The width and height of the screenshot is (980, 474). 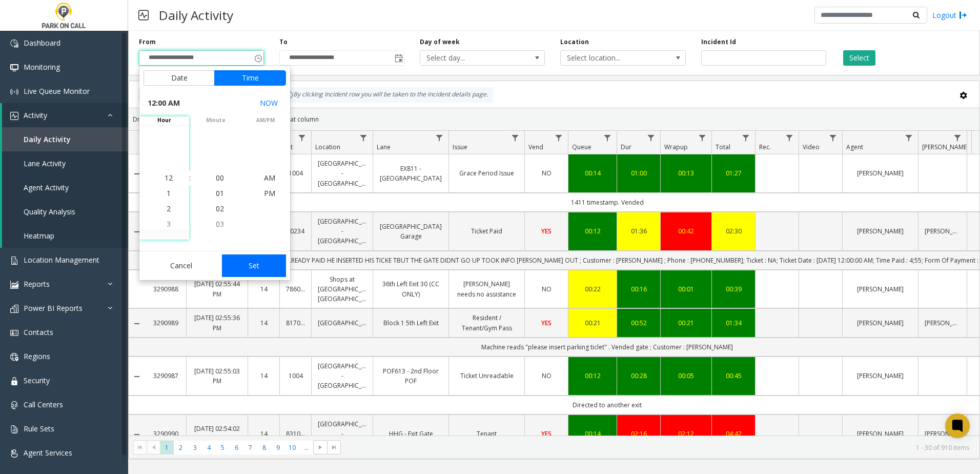 I want to click on span: Wrapup, so click(x=676, y=147).